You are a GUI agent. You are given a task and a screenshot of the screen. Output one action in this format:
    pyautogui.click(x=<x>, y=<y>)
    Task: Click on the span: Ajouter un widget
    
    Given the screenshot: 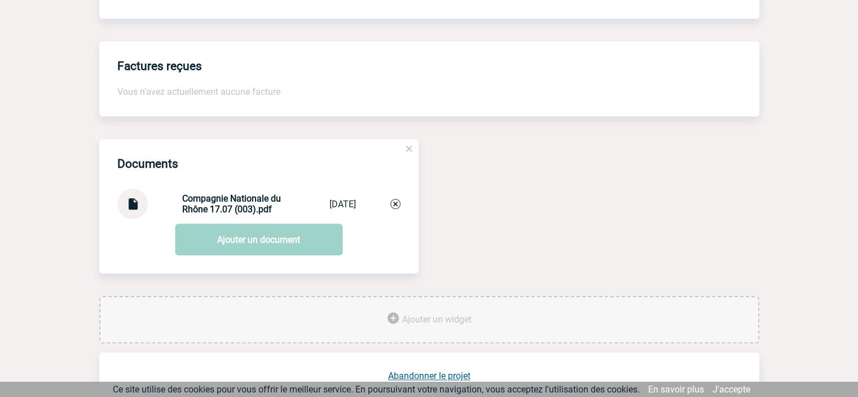 What is the action you would take?
    pyautogui.click(x=437, y=319)
    